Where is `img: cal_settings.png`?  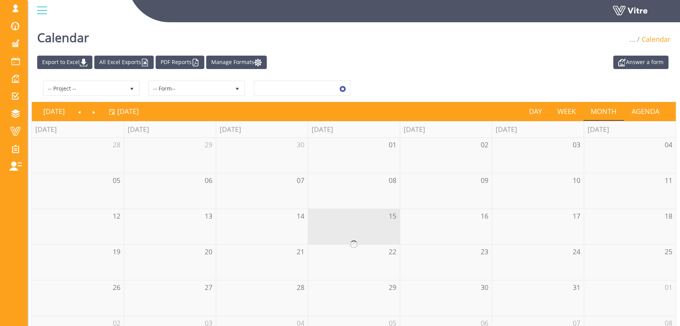 img: cal_settings.png is located at coordinates (258, 63).